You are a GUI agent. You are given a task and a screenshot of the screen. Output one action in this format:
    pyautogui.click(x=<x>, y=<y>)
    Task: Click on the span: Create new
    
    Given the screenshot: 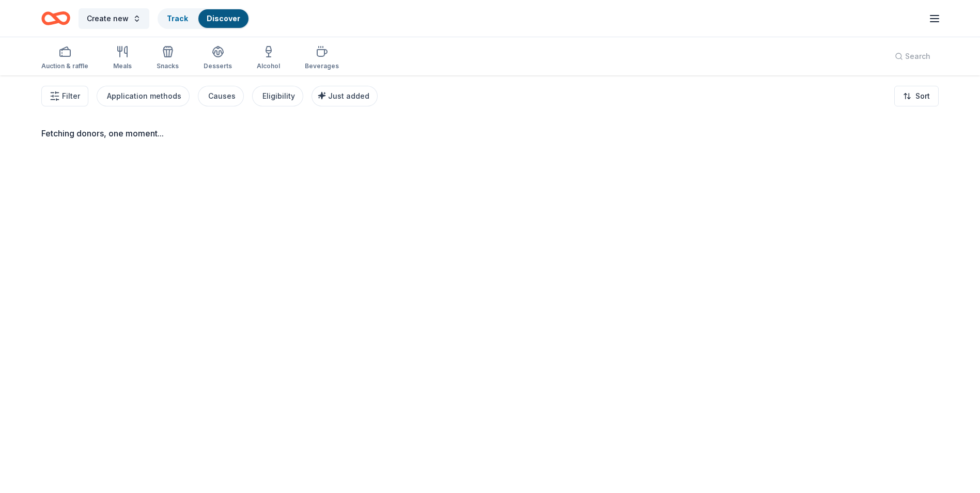 What is the action you would take?
    pyautogui.click(x=107, y=18)
    